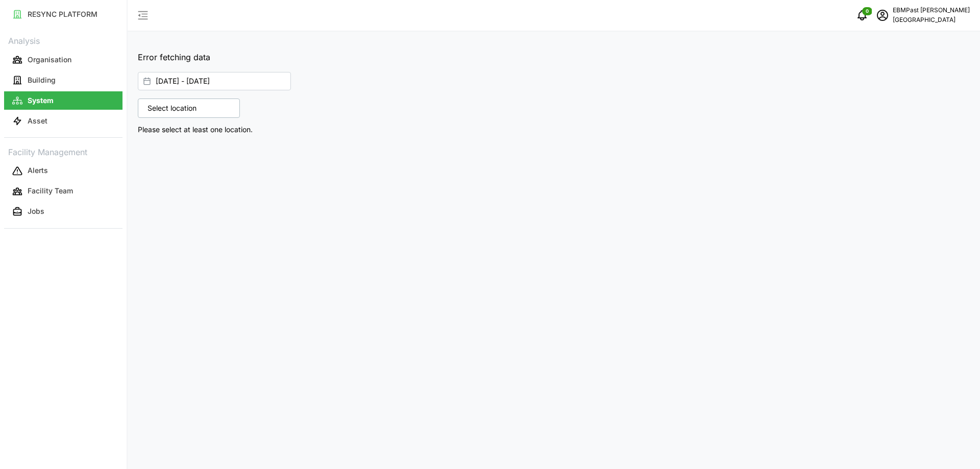 The image size is (980, 469). I want to click on p: Asset, so click(38, 121).